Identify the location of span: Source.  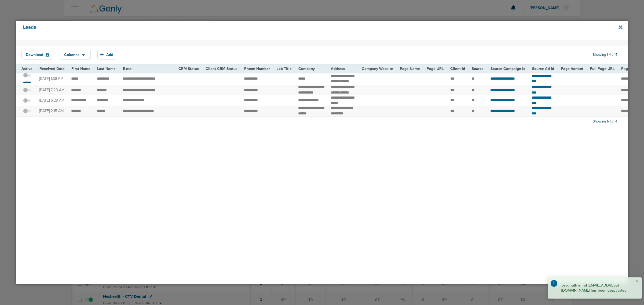
(478, 69).